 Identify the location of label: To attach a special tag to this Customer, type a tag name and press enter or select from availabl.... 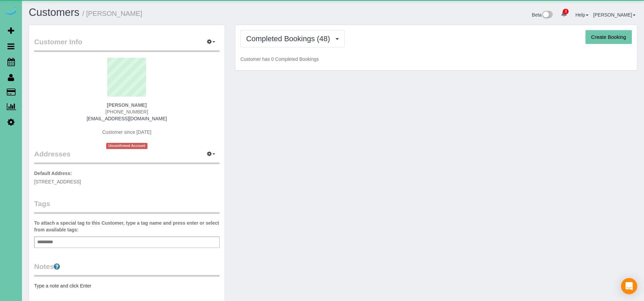
(127, 226).